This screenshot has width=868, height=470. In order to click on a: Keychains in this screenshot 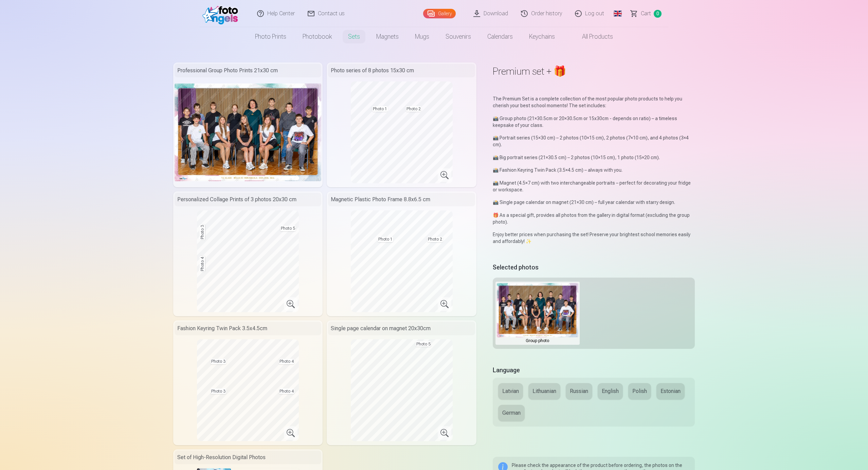, I will do `click(541, 37)`.